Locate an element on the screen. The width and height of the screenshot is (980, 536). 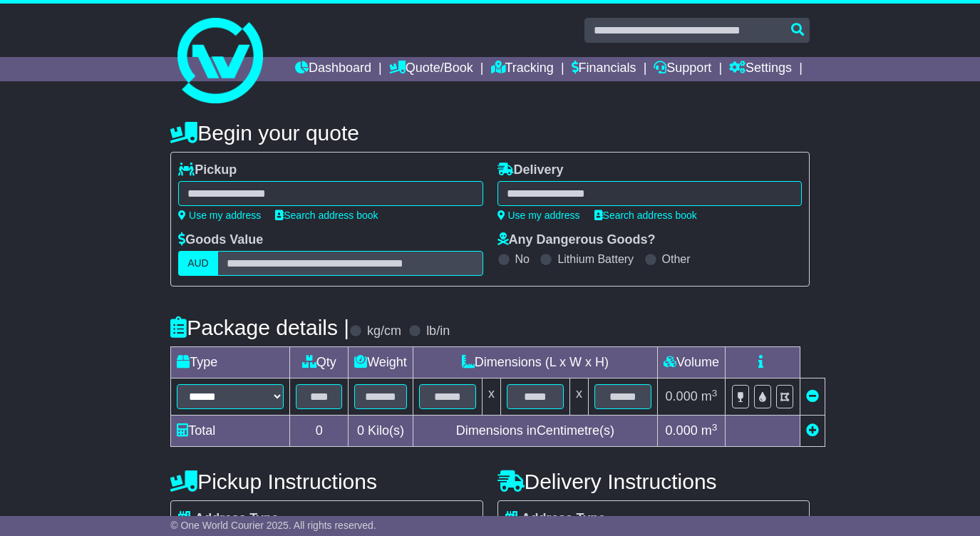
label: Any Dangerous Goods? is located at coordinates (576, 240).